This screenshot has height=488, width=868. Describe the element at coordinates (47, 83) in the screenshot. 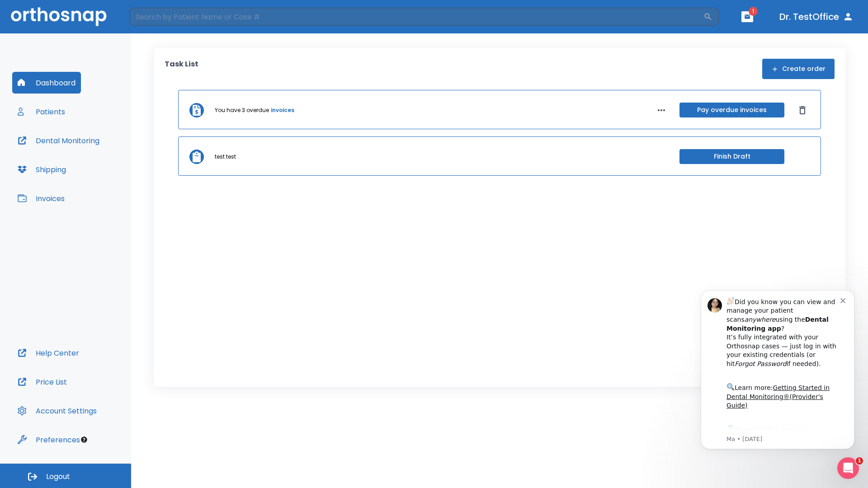

I see `button: Dashboard` at that location.